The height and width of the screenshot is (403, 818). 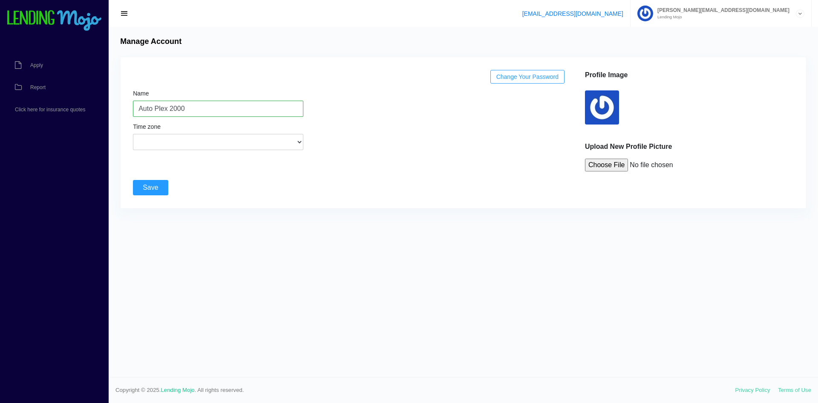 I want to click on span: Copyright © 2025. . All rights reserved., so click(x=425, y=390).